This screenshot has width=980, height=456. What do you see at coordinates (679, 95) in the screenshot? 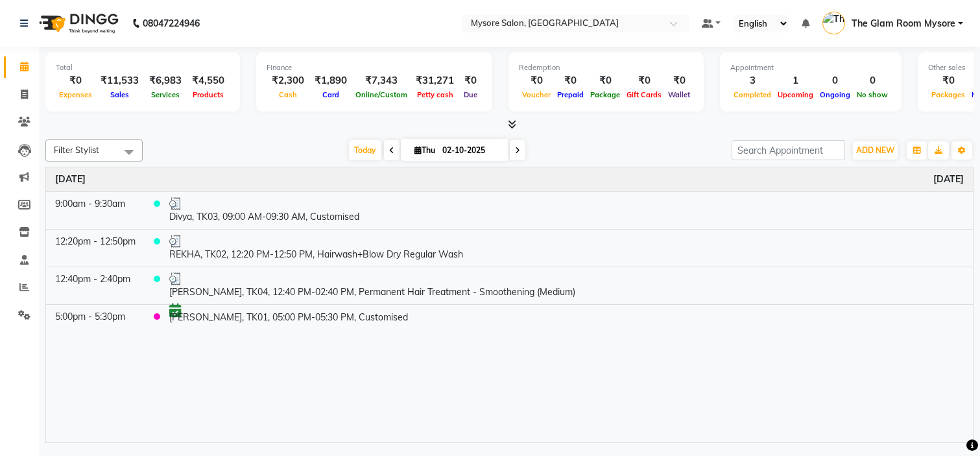
I see `span: Wallet` at bounding box center [679, 95].